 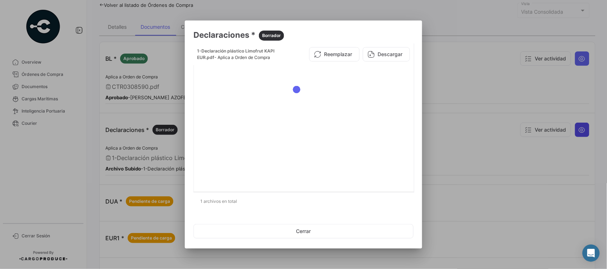 What do you see at coordinates (334, 54) in the screenshot?
I see `button: Reemplazar` at bounding box center [334, 54].